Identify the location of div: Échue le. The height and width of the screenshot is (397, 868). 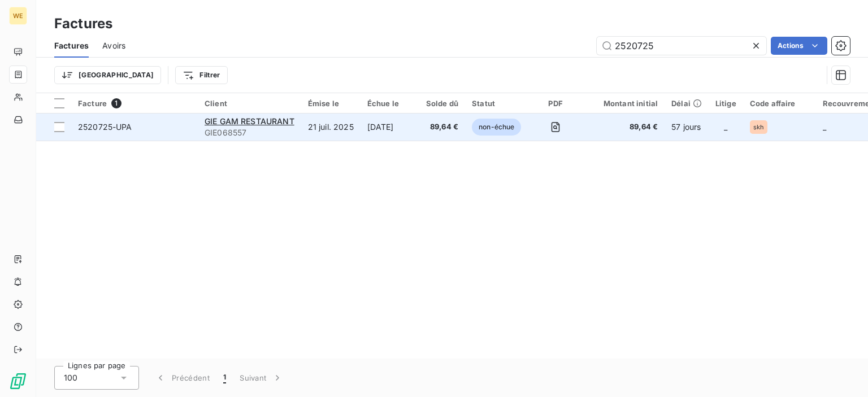
(390, 104).